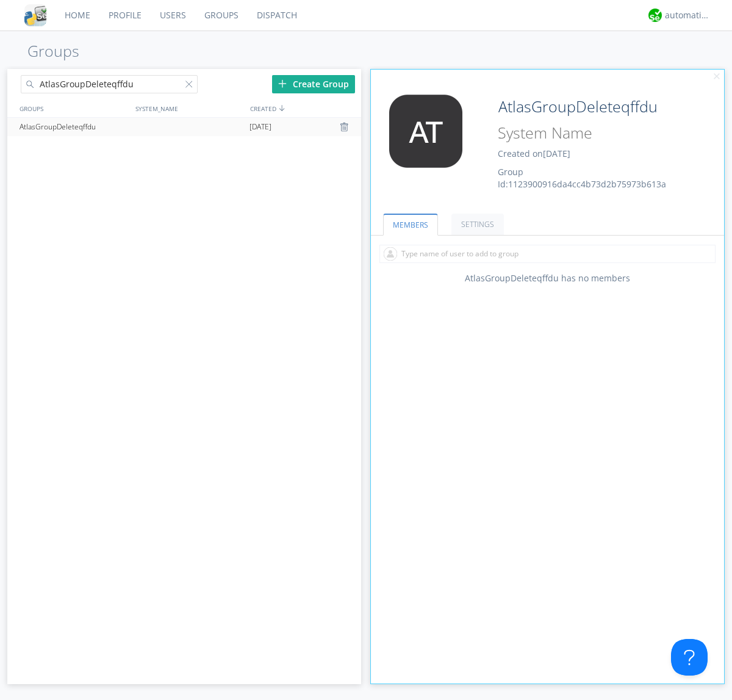 This screenshot has width=732, height=700. Describe the element at coordinates (190, 108) in the screenshot. I see `div: SYSTEM_NAME` at that location.